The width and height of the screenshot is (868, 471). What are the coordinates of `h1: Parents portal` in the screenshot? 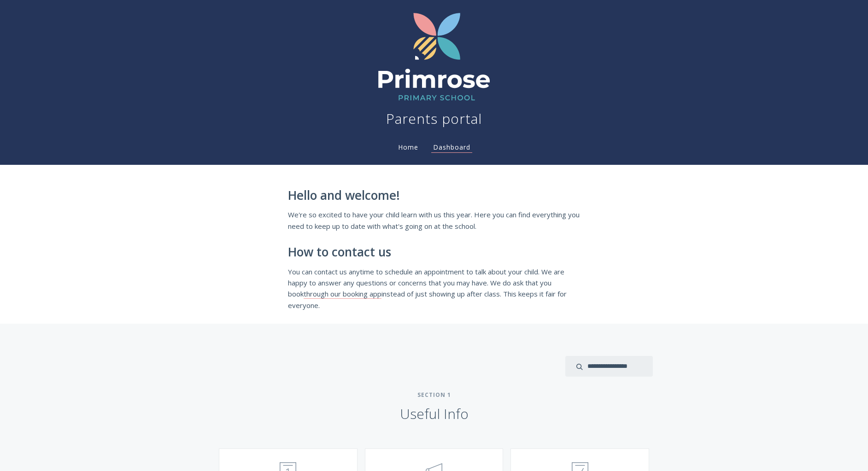 It's located at (434, 119).